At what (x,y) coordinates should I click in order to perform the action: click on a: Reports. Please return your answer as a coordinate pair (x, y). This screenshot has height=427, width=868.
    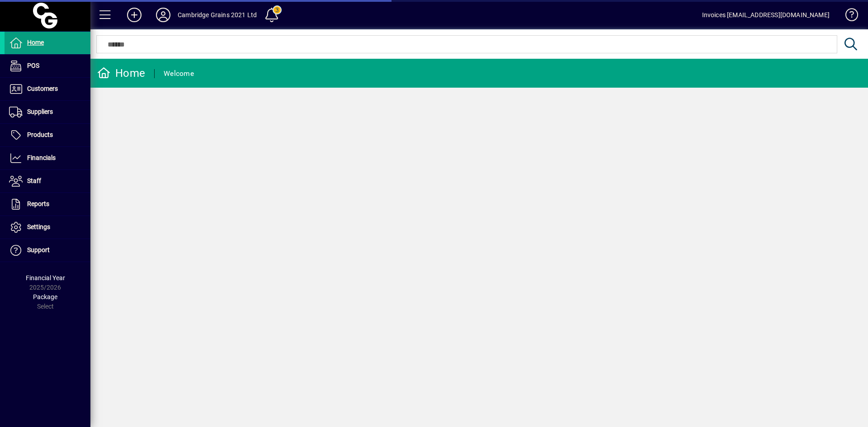
    Looking at the image, I should click on (48, 204).